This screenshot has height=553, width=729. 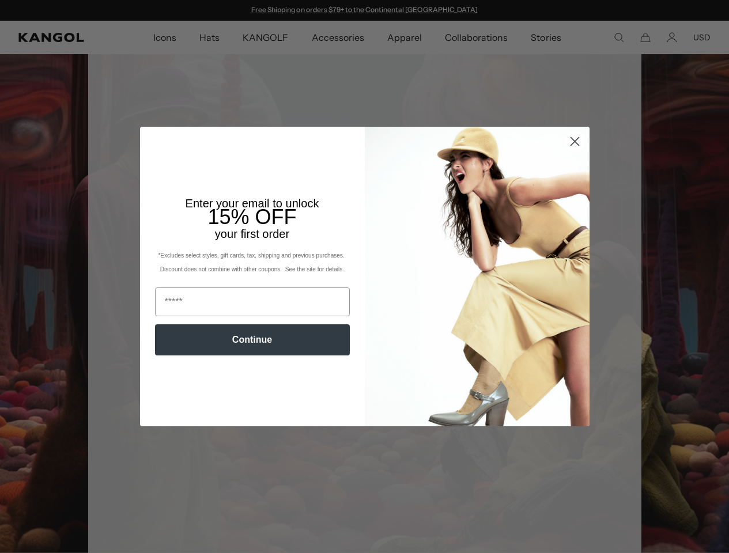 What do you see at coordinates (575, 141) in the screenshot?
I see `button: Close dialog` at bounding box center [575, 141].